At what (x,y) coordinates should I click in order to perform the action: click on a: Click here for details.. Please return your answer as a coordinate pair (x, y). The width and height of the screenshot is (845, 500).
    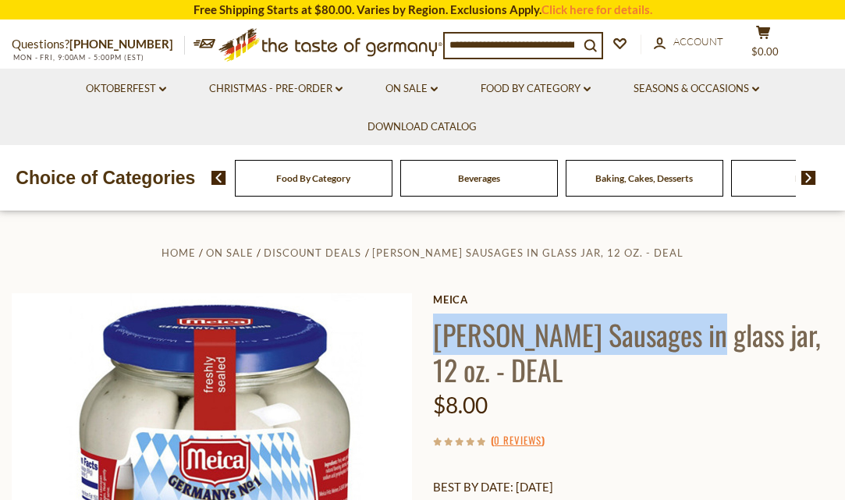
    Looking at the image, I should click on (597, 9).